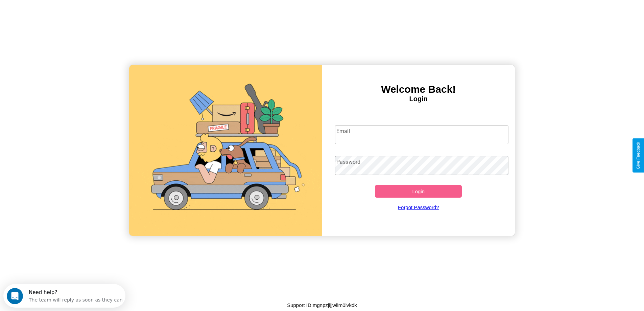 This screenshot has width=644, height=311. I want to click on h3: Welcome Back!, so click(419, 90).